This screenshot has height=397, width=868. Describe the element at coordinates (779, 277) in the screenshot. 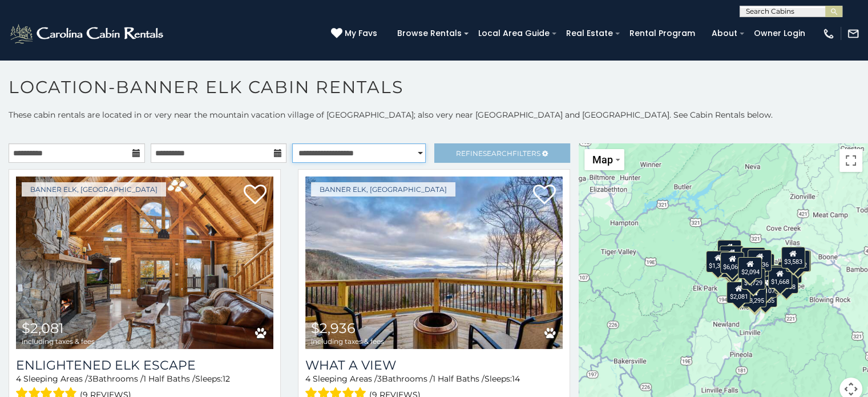

I see `div: $1,668` at that location.